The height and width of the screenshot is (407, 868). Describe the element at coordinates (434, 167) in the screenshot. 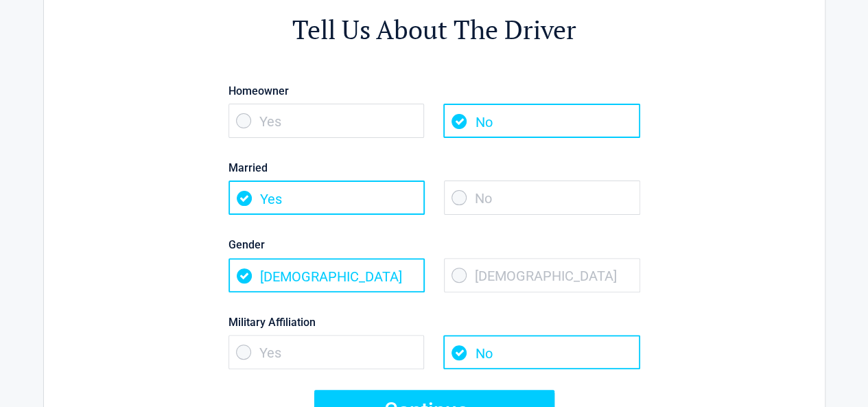

I see `label: Married` at that location.